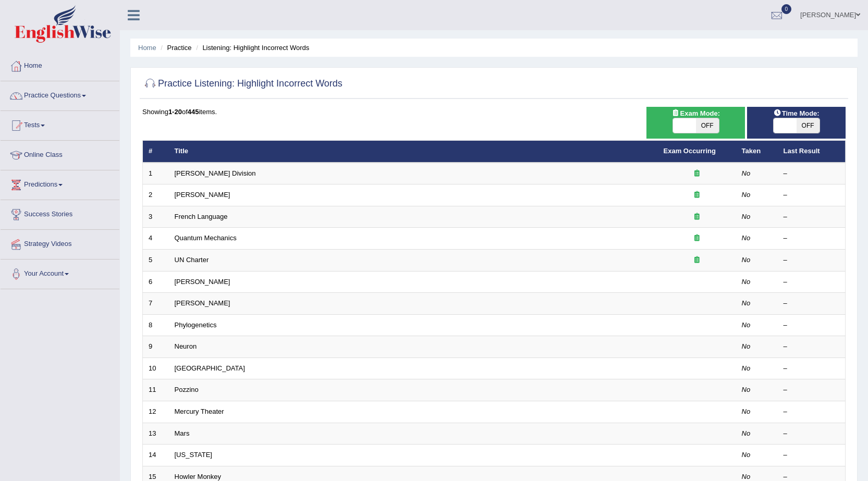  What do you see at coordinates (695, 122) in the screenshot?
I see `div: Show exams occurring in exams` at bounding box center [695, 122].